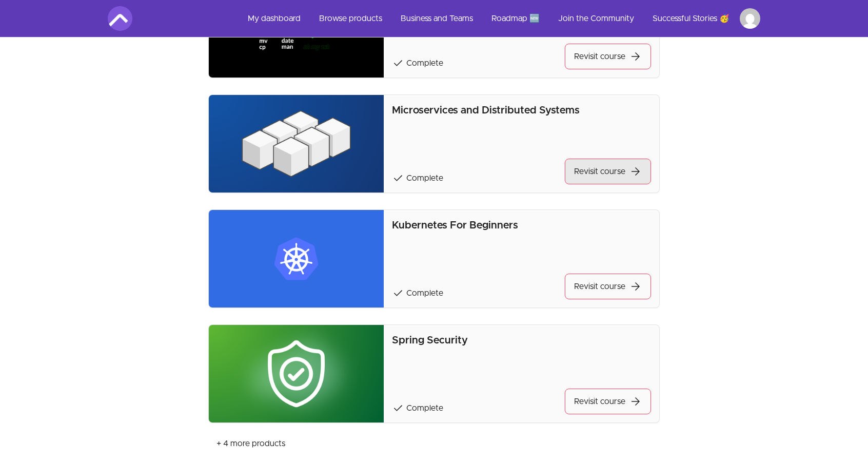  I want to click on img: Profile image for Nikola Jovanovic, so click(750, 19).